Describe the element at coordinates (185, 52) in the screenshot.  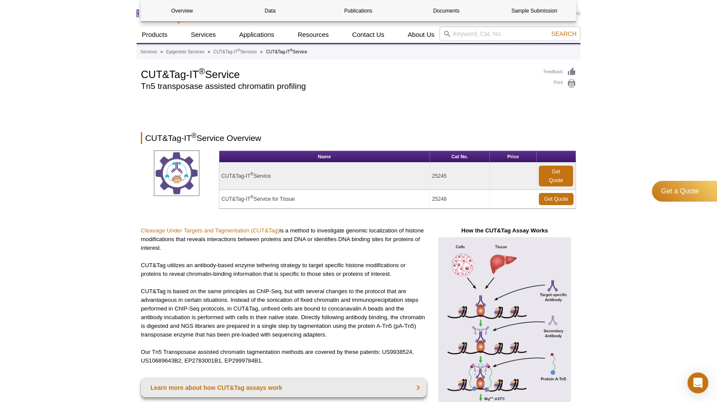
I see `a: Epigenetic Services` at that location.